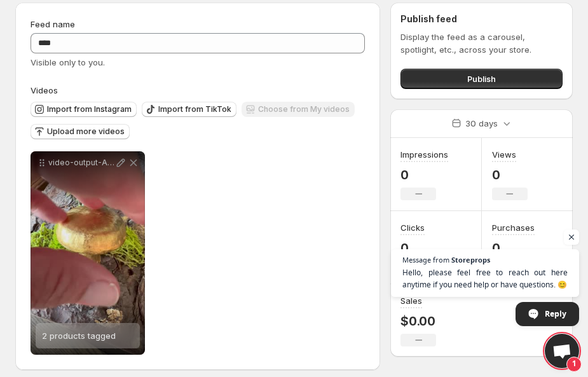  I want to click on p: 30 days, so click(481, 124).